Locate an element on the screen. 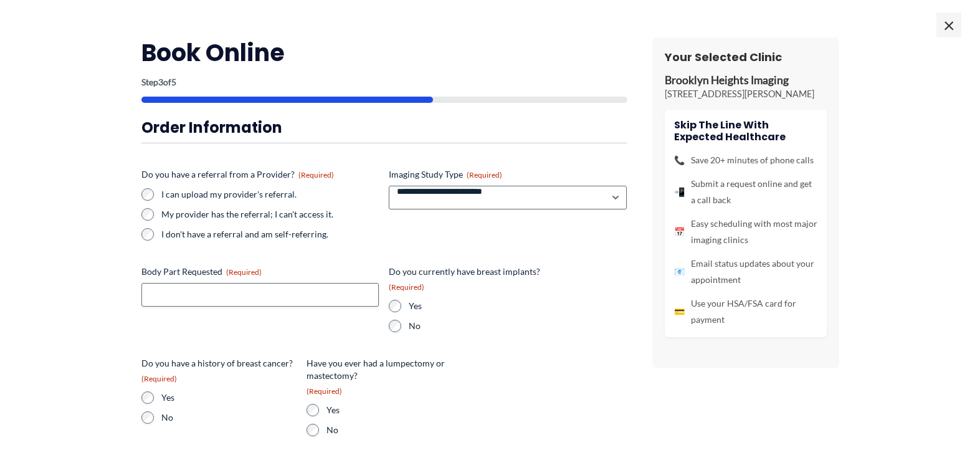  p: Brooklyn Heights Imaging is located at coordinates (746, 81).